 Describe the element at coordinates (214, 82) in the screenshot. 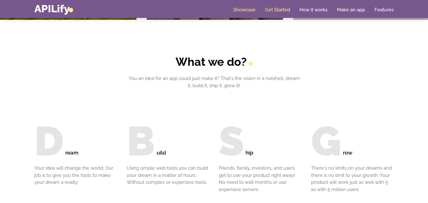

I see `p: You an idea for an app could just make it? That's the vision in a nutshell, dream it, build it, s...` at that location.